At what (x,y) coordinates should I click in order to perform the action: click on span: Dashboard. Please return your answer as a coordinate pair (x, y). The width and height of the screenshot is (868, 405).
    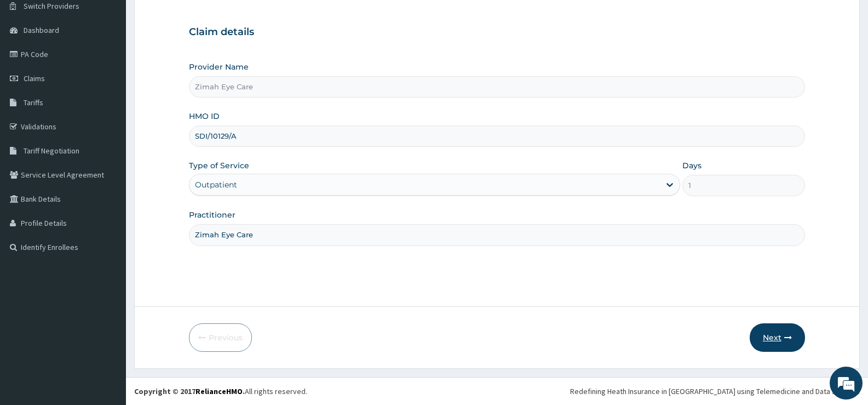
    Looking at the image, I should click on (41, 30).